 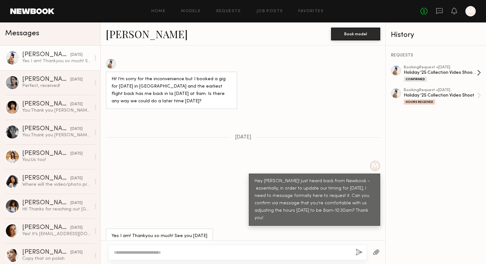 I want to click on a: Home, so click(x=158, y=11).